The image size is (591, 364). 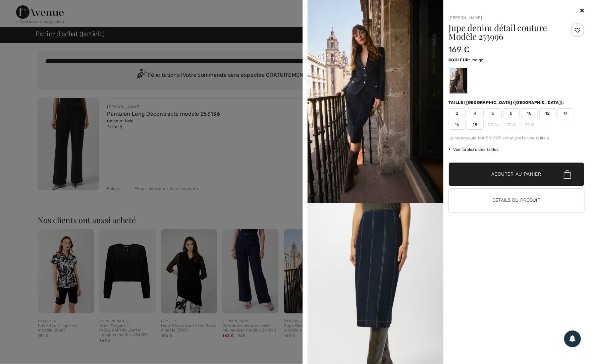 I want to click on span: 4, so click(x=476, y=113).